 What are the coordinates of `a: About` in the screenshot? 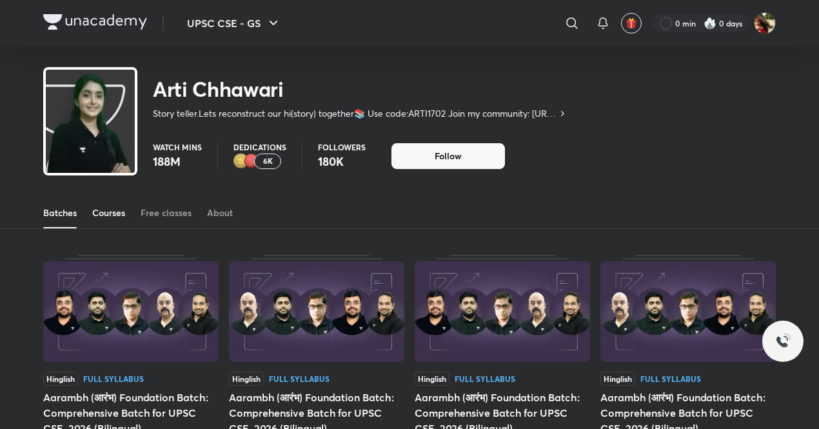 It's located at (220, 213).